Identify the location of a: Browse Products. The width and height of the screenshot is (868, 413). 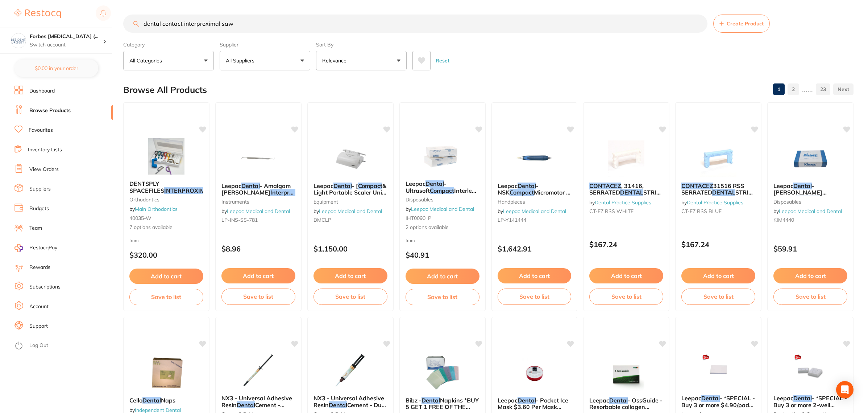
(50, 111).